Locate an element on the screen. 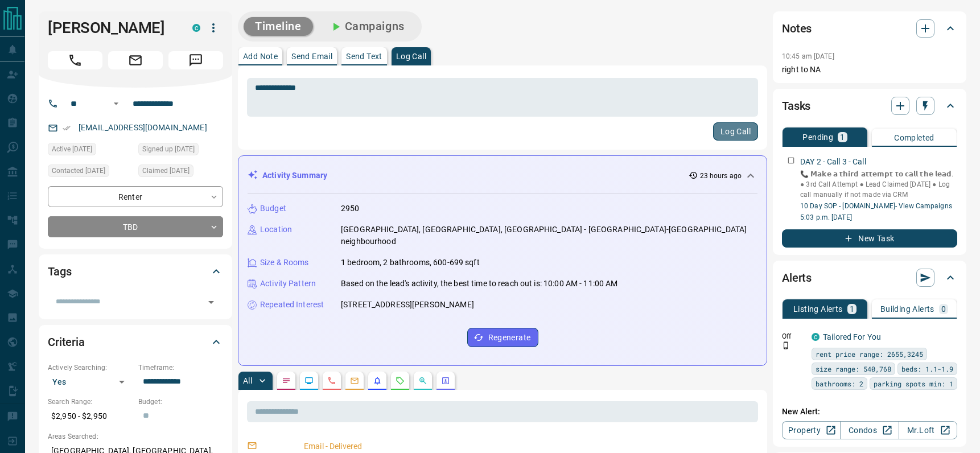 This screenshot has width=980, height=453. svg: Calls is located at coordinates (332, 381).